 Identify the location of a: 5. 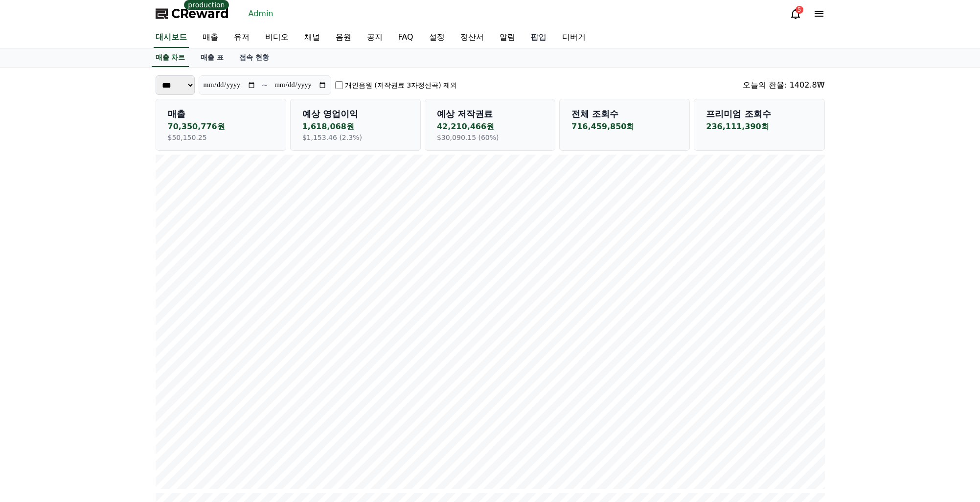
(795, 14).